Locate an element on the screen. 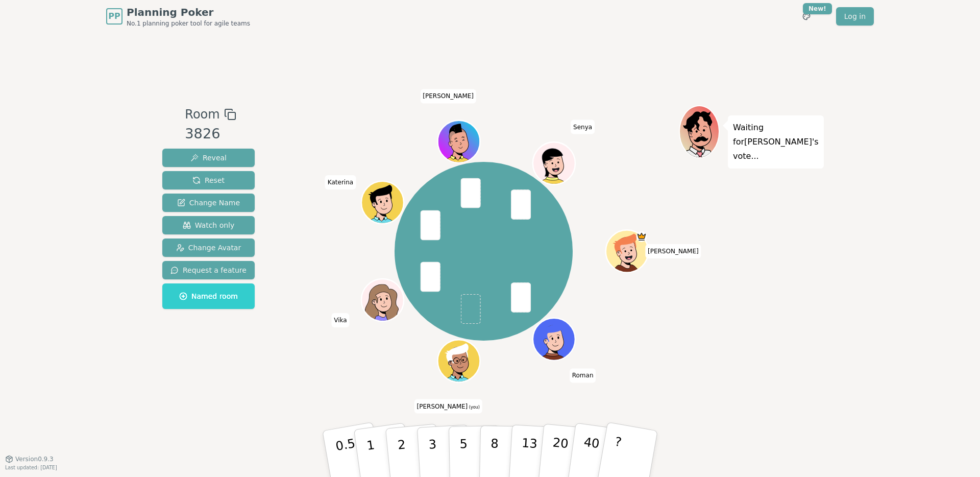 This screenshot has height=477, width=980. a: Log in is located at coordinates (855, 16).